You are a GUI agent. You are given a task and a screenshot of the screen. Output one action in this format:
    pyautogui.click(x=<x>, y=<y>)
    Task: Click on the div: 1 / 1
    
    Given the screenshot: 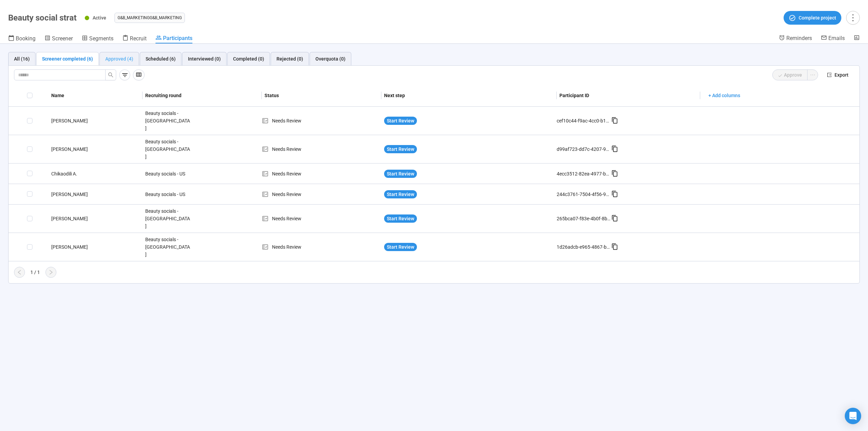 What is the action you would take?
    pyautogui.click(x=35, y=272)
    